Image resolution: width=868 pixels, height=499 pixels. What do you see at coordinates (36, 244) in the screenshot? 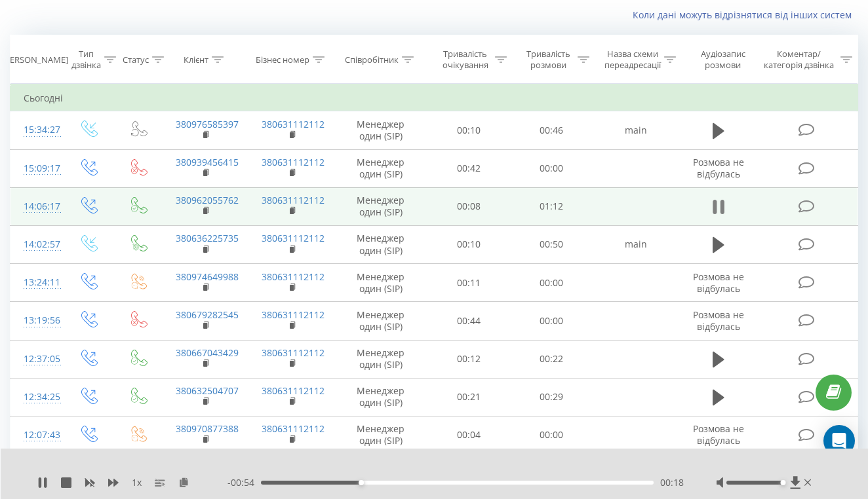
I see `div: 14:02:57` at bounding box center [36, 244].